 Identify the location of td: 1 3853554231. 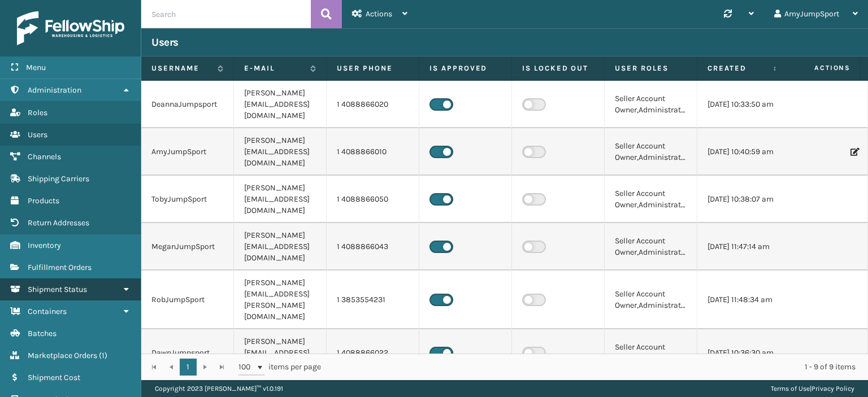
(373, 300).